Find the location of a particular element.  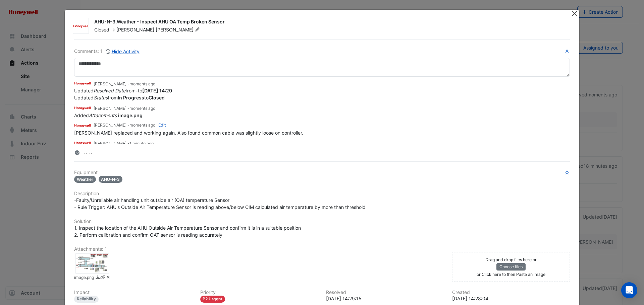

span: 2025-08-22 14:28:04 is located at coordinates (142, 143).